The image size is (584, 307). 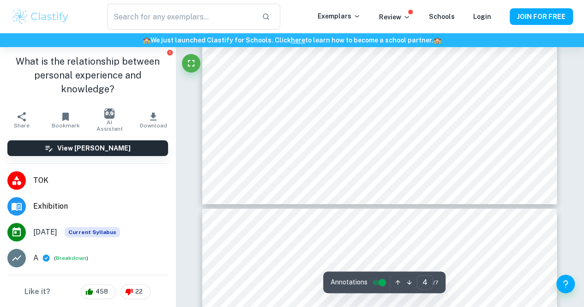 I want to click on div: This exemplar is based on the current syllabus. Feel free to refer to it for inspiration/ideas wh..., so click(x=92, y=232).